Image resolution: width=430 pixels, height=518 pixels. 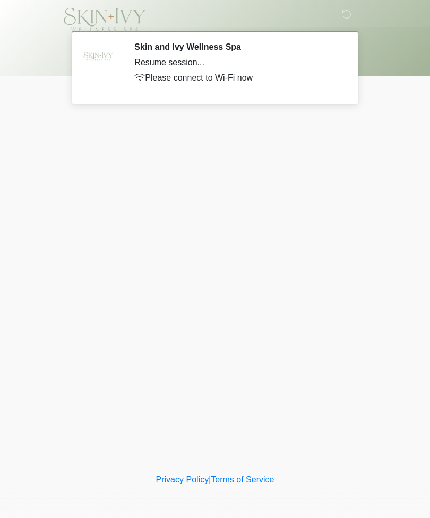 What do you see at coordinates (242, 480) in the screenshot?
I see `a: Terms of Service` at bounding box center [242, 480].